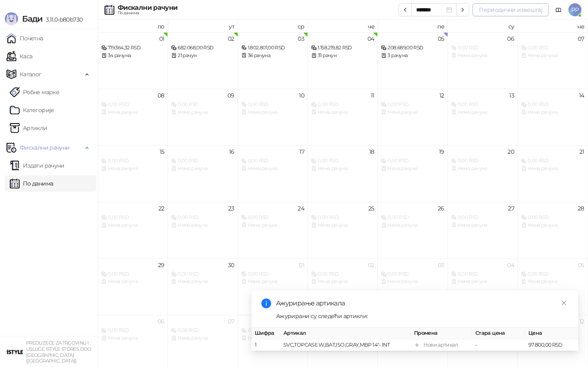 The height and width of the screenshot is (367, 588). Describe the element at coordinates (132, 48) in the screenshot. I see `div: 719.364,32 RSD` at that location.